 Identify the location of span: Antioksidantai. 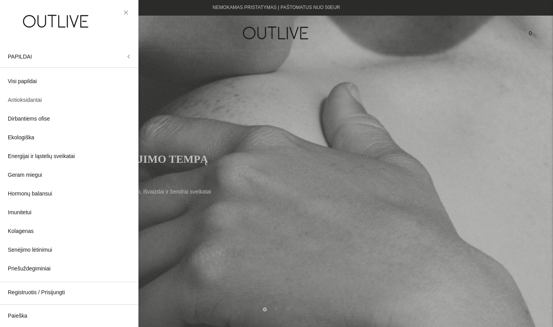
(25, 100).